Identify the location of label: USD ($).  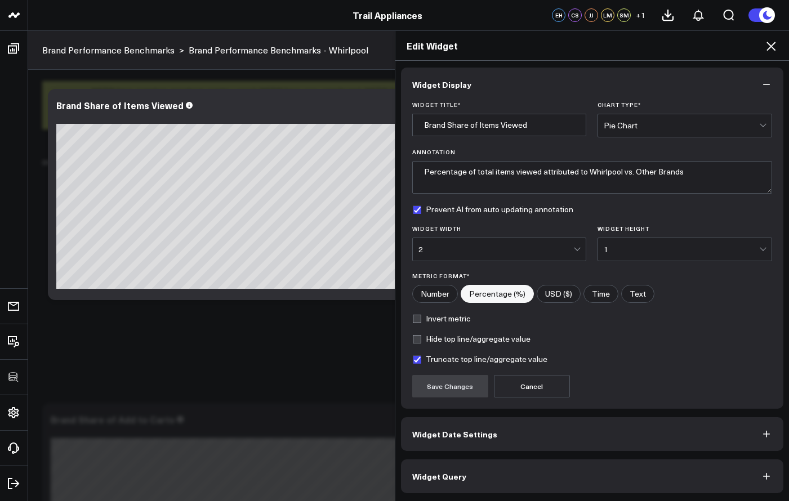
(559, 294).